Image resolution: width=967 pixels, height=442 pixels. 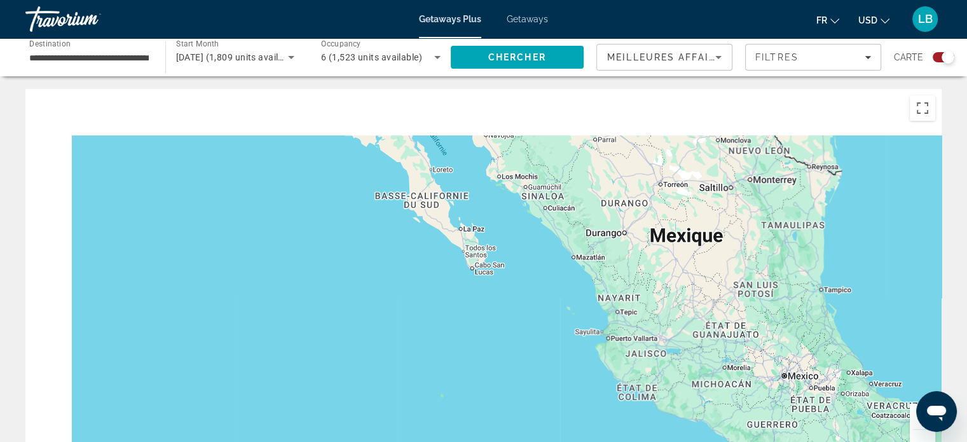 I want to click on button: Change language, so click(x=827, y=20).